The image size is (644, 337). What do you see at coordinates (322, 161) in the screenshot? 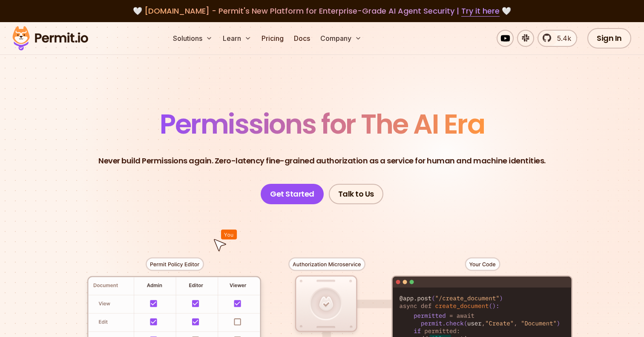
I see `p: Never build Permissions again. Zero-latency fine-grained authorization as a service for human and...` at bounding box center [322, 161].